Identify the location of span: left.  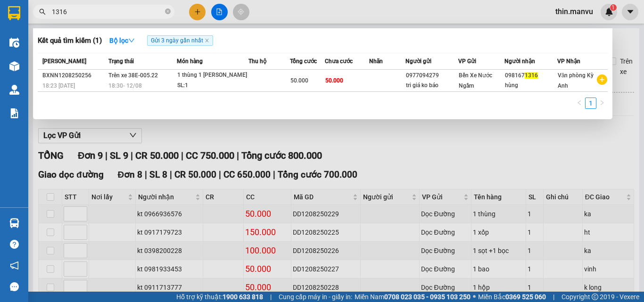
(579, 102).